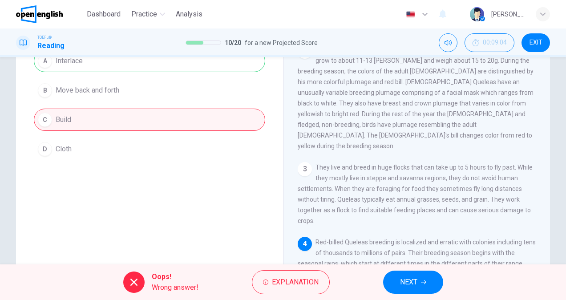 This screenshot has width=566, height=300. I want to click on img: OpenEnglish logo, so click(39, 14).